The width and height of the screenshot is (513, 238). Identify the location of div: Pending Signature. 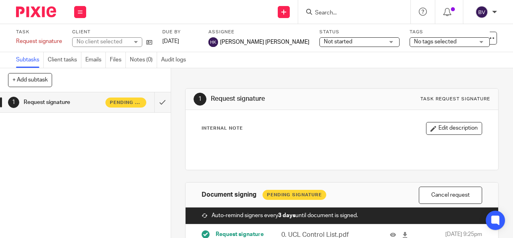
(294, 194).